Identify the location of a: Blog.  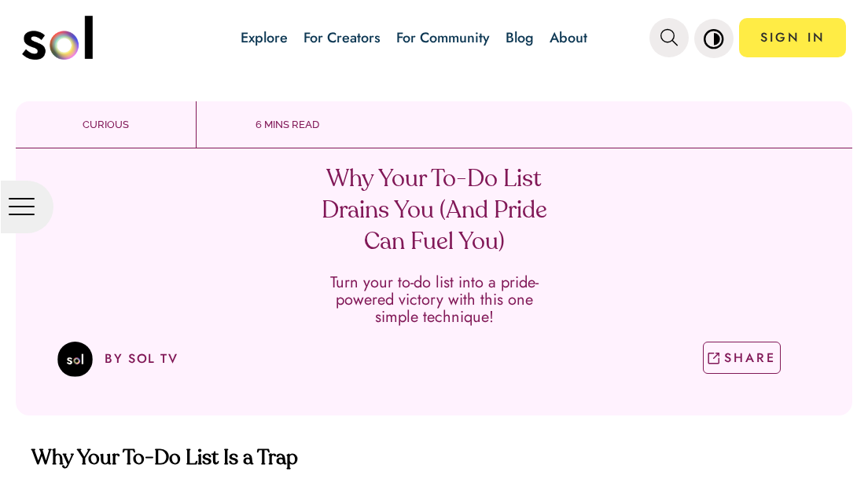
(520, 38).